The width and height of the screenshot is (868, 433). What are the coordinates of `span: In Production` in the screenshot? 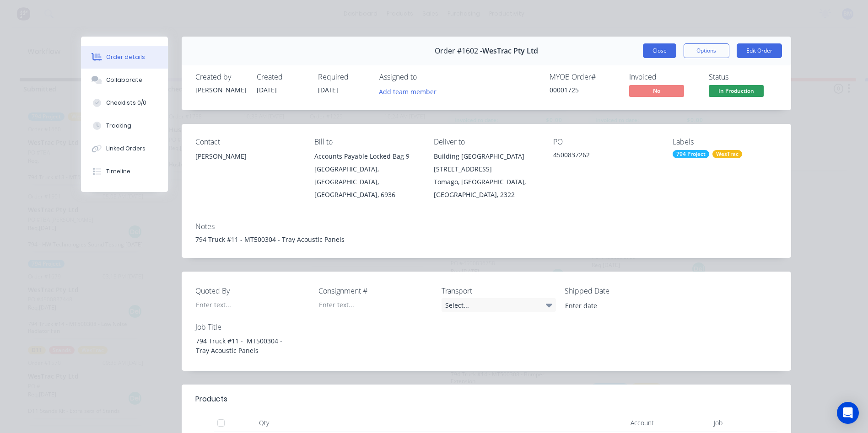 It's located at (736, 91).